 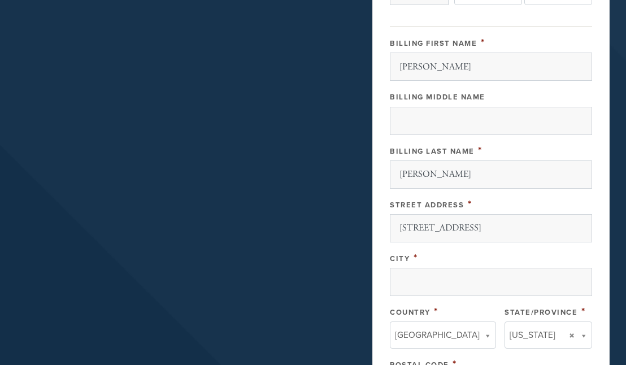 I want to click on label: Billing Last Name, so click(x=432, y=151).